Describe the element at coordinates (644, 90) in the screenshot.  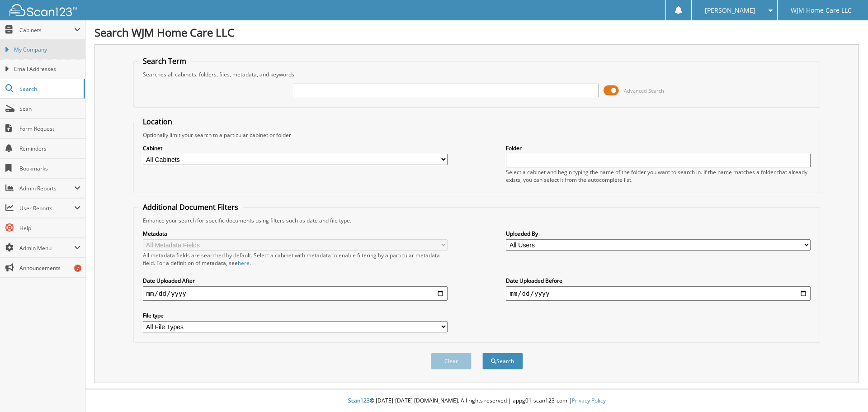
I see `span: Advanced Search` at that location.